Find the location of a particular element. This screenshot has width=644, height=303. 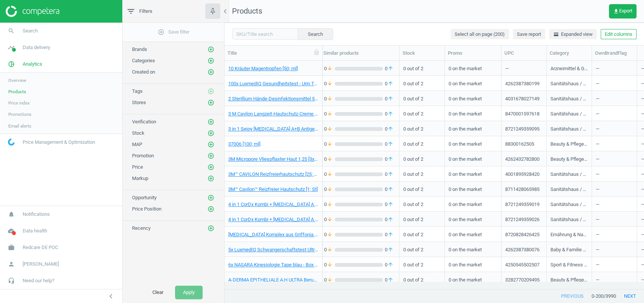

span: Categories is located at coordinates (143, 60).